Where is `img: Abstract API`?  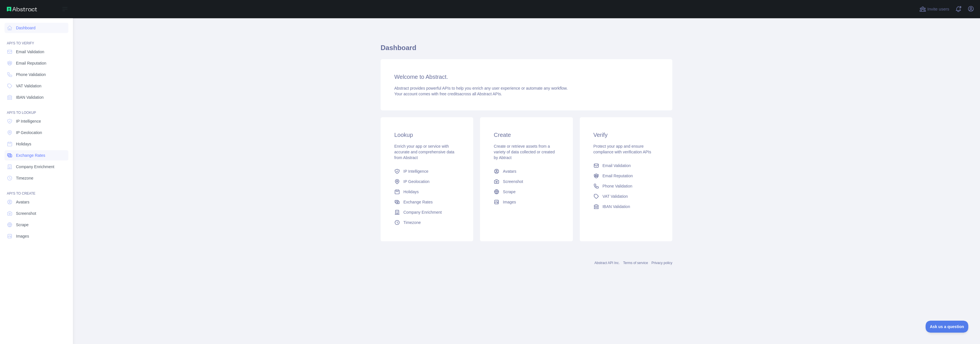
img: Abstract API is located at coordinates (22, 9).